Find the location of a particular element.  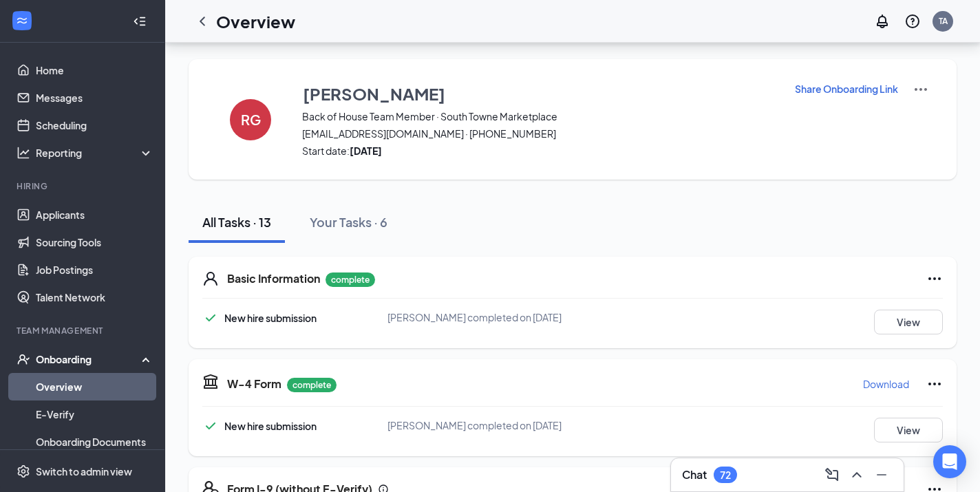

div: All Tasks · 13 is located at coordinates (237, 221).